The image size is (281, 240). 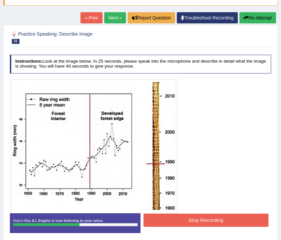 I want to click on a: Troubleshoot Recording, so click(x=207, y=18).